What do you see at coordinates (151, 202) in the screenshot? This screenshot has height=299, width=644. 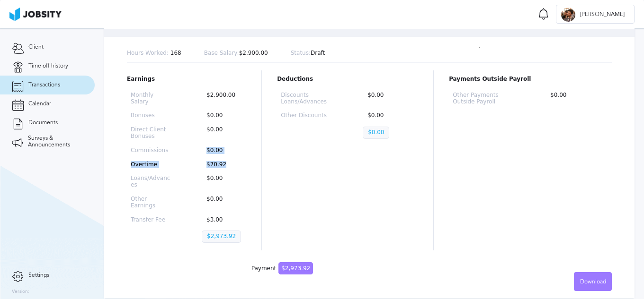 I see `p: Other Earnings` at bounding box center [151, 202].